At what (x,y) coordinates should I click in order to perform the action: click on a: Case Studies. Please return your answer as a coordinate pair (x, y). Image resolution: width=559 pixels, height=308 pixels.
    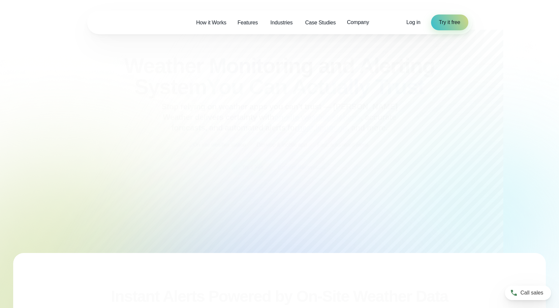
    Looking at the image, I should click on (320, 22).